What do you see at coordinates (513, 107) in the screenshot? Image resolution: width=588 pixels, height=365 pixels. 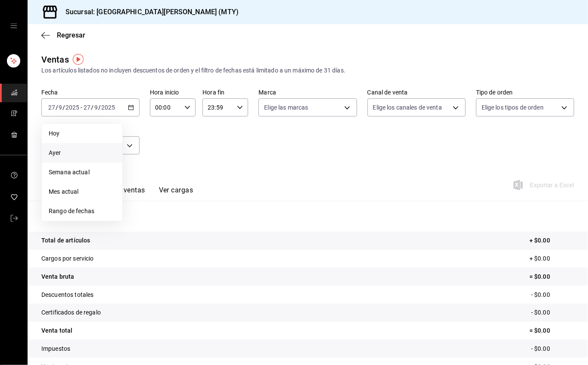 I see `font: Elige los tipos de orden` at bounding box center [513, 107].